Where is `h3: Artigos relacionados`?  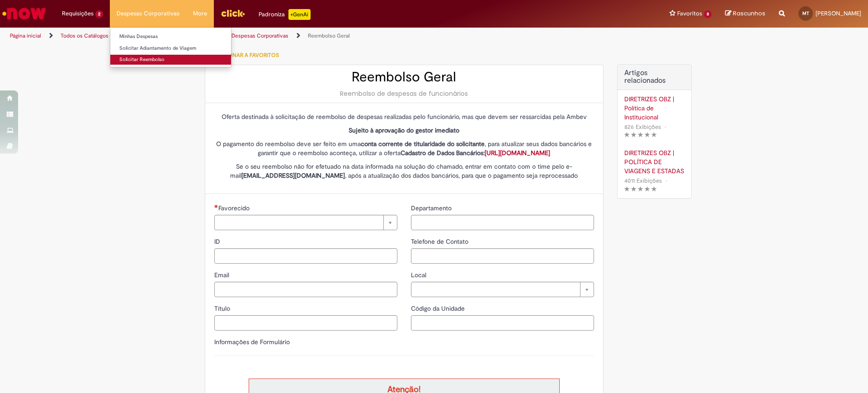 h3: Artigos relacionados is located at coordinates (655, 77).